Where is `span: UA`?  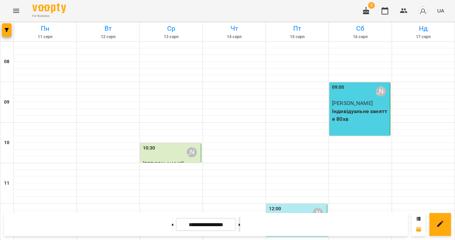 span: UA is located at coordinates (441, 10).